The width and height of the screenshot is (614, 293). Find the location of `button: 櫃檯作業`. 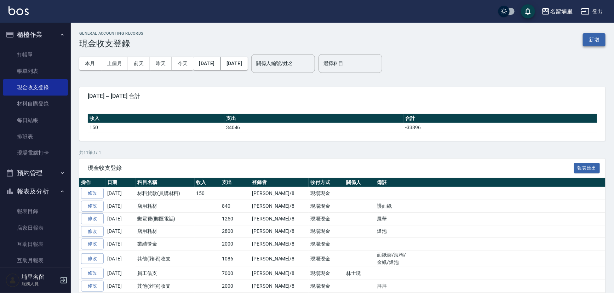

button: 櫃檯作業 is located at coordinates (35, 35).